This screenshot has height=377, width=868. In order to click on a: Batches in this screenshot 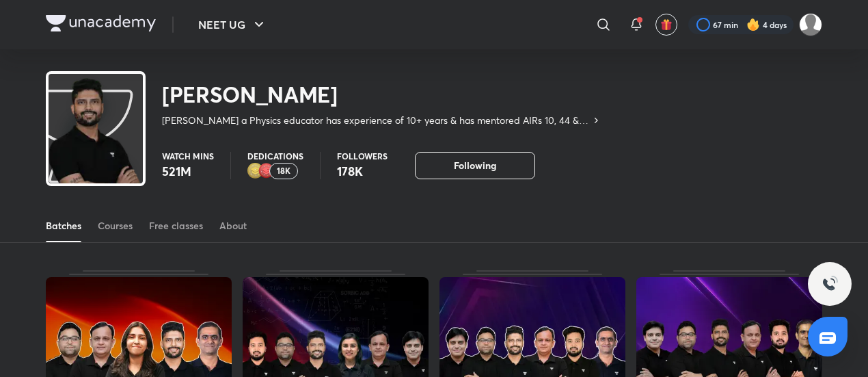, I will do `click(64, 225)`.